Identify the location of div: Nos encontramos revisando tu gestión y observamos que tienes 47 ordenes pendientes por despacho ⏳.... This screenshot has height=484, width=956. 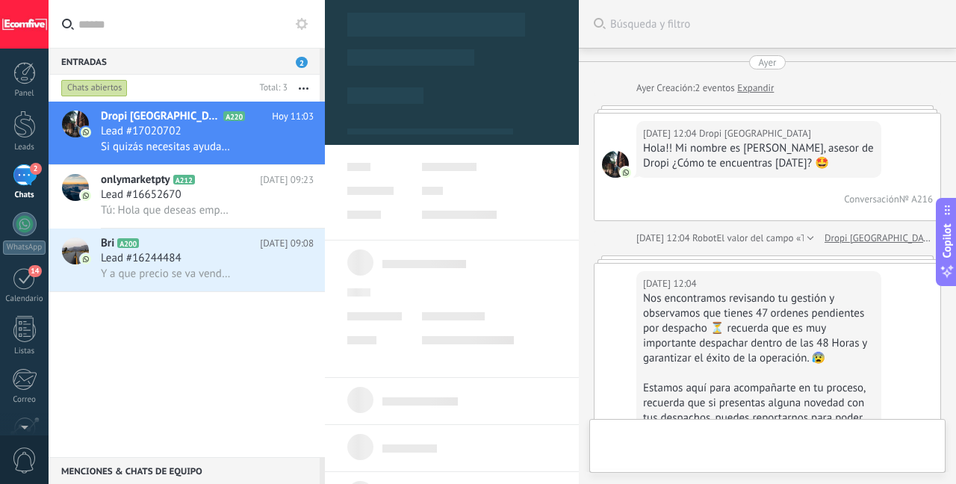
(759, 329).